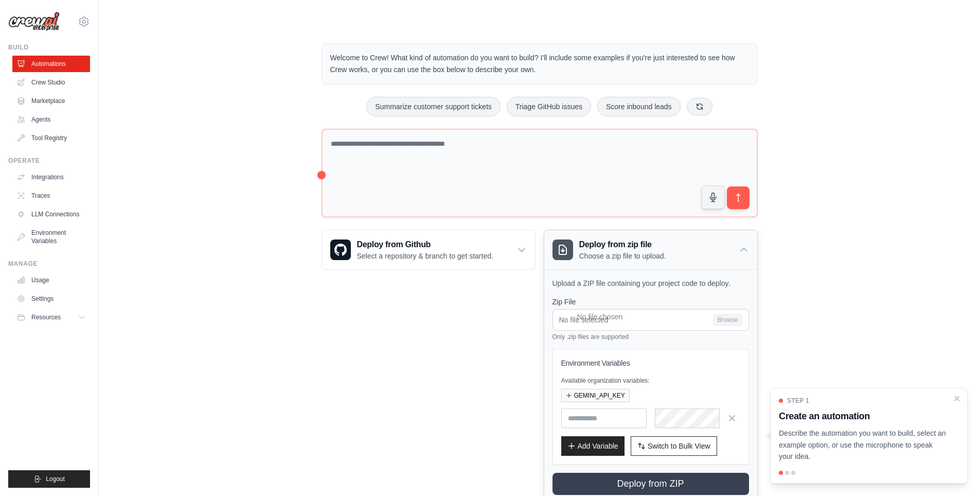 This screenshot has width=980, height=496. I want to click on a: Integrations, so click(51, 177).